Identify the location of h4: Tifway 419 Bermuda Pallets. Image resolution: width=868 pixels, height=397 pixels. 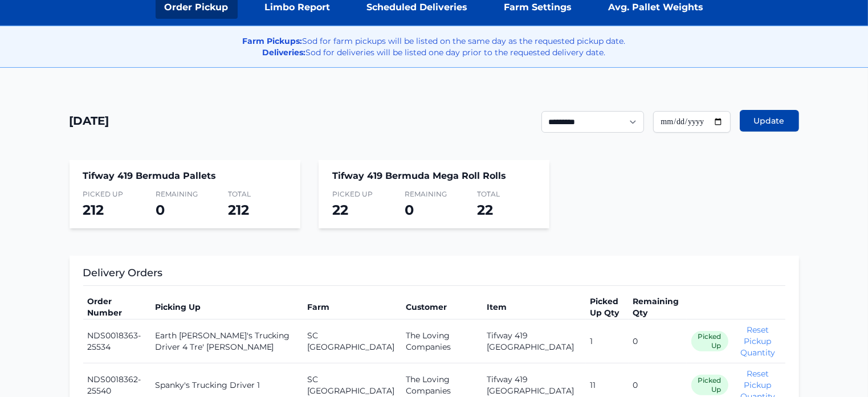
(184, 176).